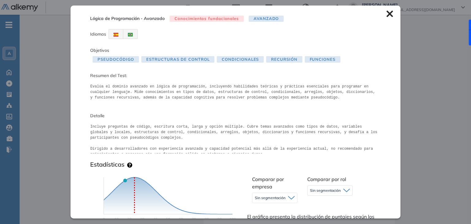 The image size is (471, 224). What do you see at coordinates (207, 19) in the screenshot?
I see `span: Conocimientos fundacionales` at bounding box center [207, 19].